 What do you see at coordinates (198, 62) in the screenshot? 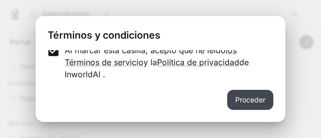
I see `a: Política de privacidad` at bounding box center [198, 62].